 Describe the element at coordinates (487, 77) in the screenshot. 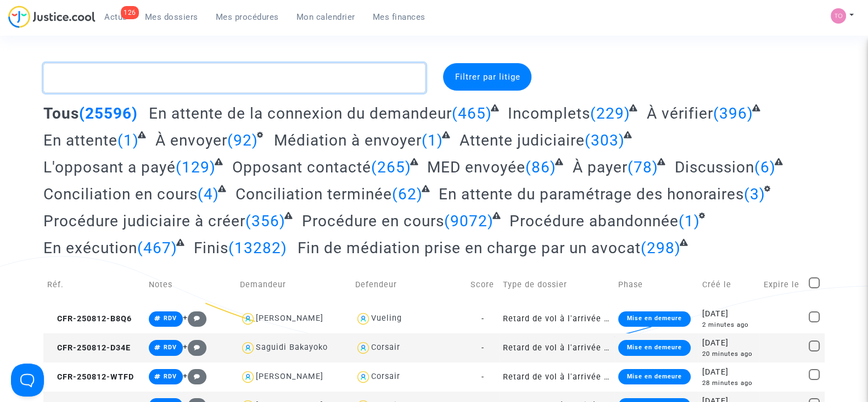

I see `span: Filtrer par litige` at that location.